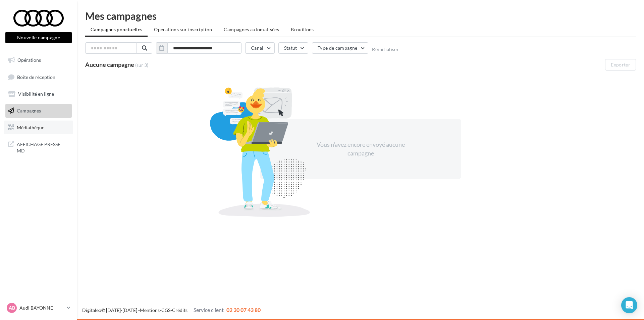  Describe the element at coordinates (629, 305) in the screenshot. I see `div: Open Intercom Messenger` at that location.